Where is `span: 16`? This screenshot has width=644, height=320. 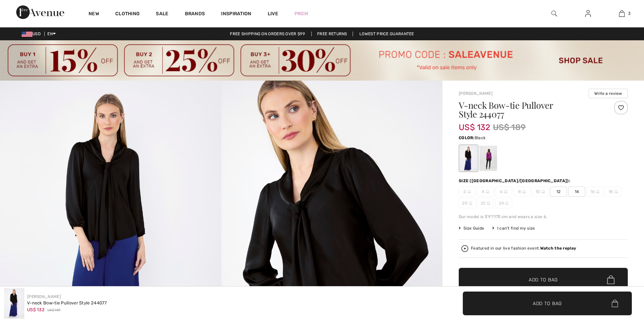 span: 16 is located at coordinates (595, 192).